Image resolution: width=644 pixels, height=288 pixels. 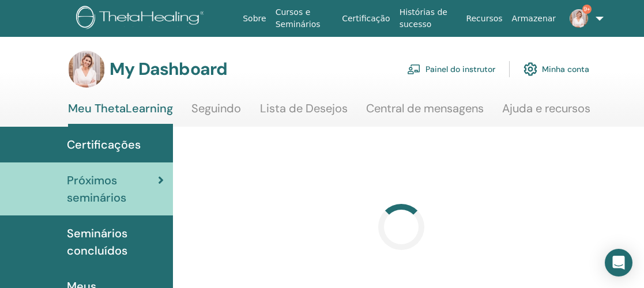 I want to click on a: Histórias de sucesso, so click(x=428, y=19).